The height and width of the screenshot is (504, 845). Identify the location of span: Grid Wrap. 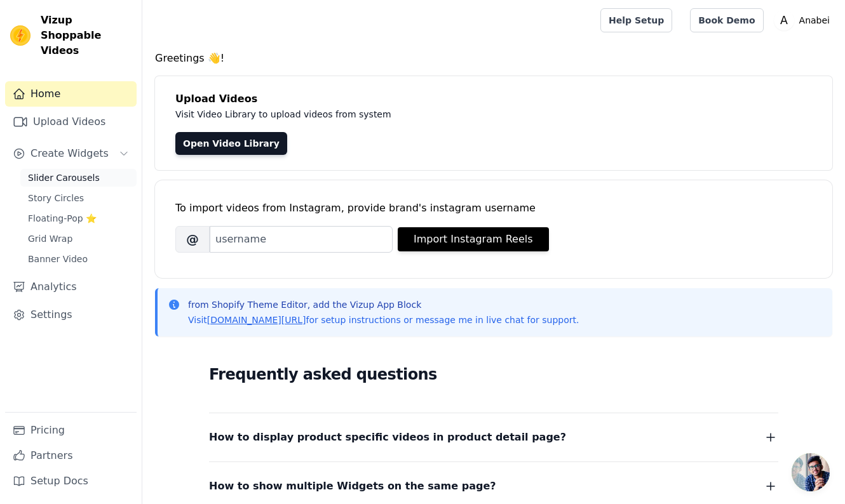
(50, 238).